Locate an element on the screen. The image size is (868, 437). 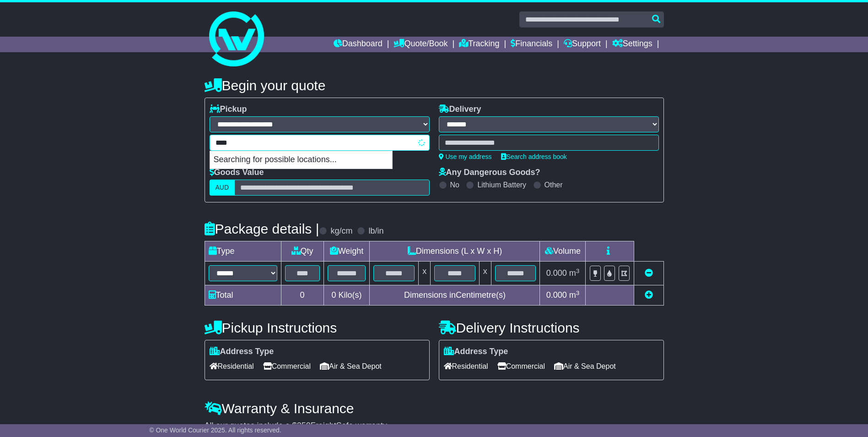
a: Tracking is located at coordinates (479, 44).